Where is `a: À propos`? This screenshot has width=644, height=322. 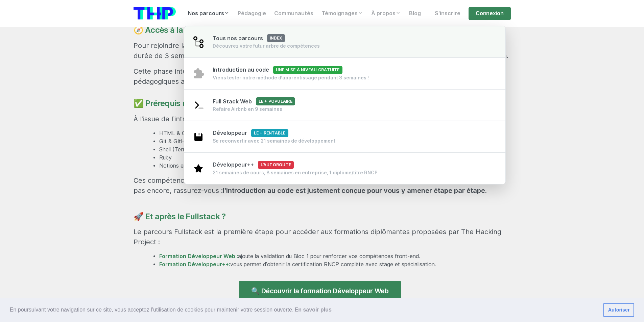 a: À propos is located at coordinates (386, 14).